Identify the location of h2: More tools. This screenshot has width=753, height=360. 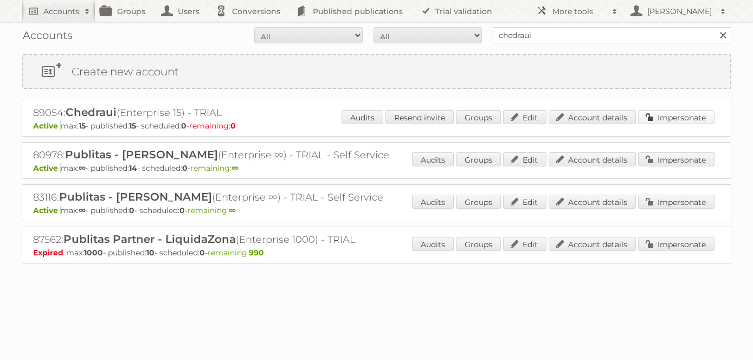
(580, 11).